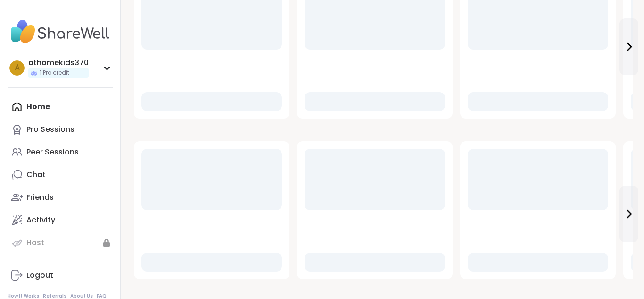 The width and height of the screenshot is (644, 299). What do you see at coordinates (36, 175) in the screenshot?
I see `div: Chat` at bounding box center [36, 175].